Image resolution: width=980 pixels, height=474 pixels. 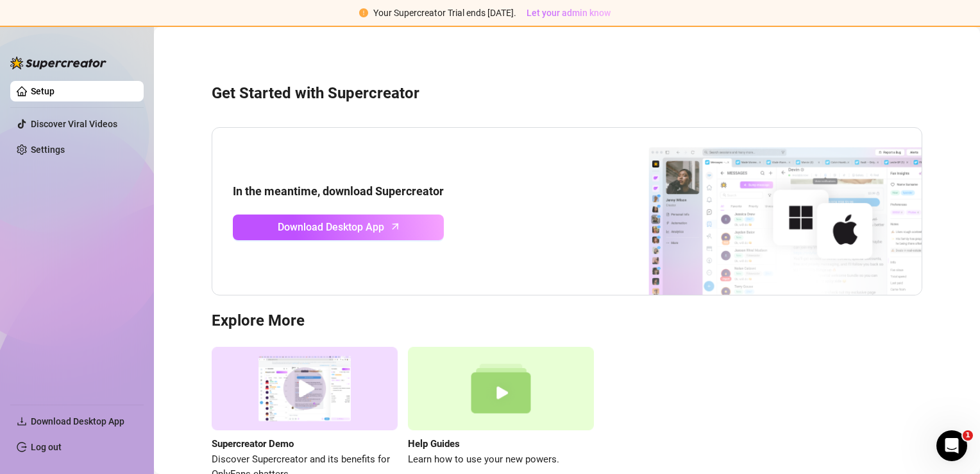 What do you see at coordinates (22, 421) in the screenshot?
I see `span: download` at bounding box center [22, 421].